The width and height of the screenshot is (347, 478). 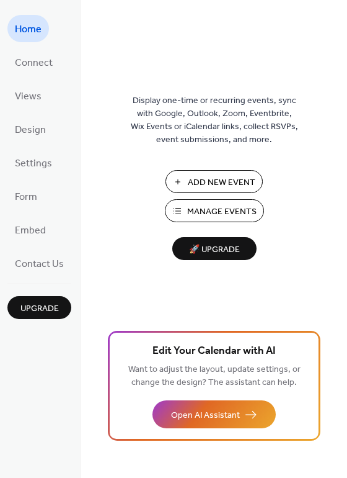 I want to click on span: Design, so click(x=30, y=130).